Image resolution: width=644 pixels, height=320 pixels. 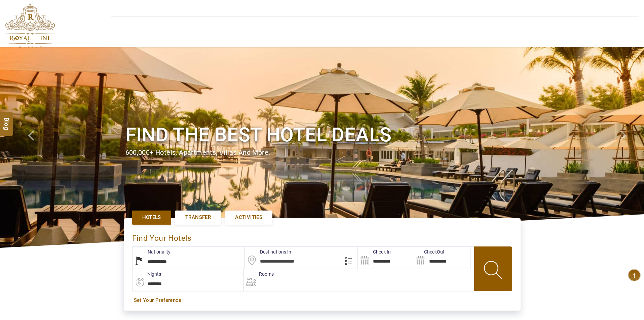 I want to click on div: Find Your Hotels, so click(x=322, y=236).